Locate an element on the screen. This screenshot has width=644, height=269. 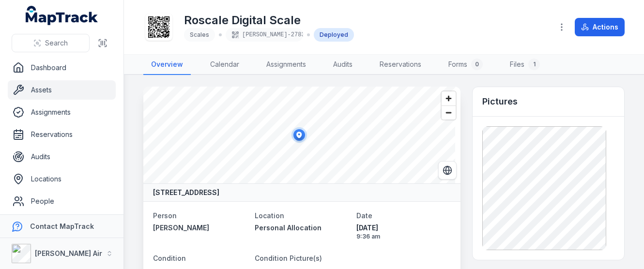
button: Switch to Satellite View is located at coordinates (447, 170).